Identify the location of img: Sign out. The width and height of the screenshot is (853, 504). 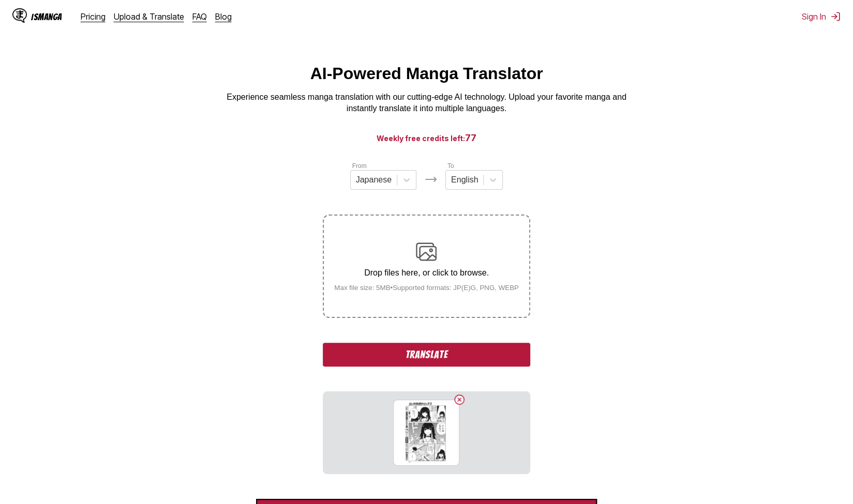
(836, 16).